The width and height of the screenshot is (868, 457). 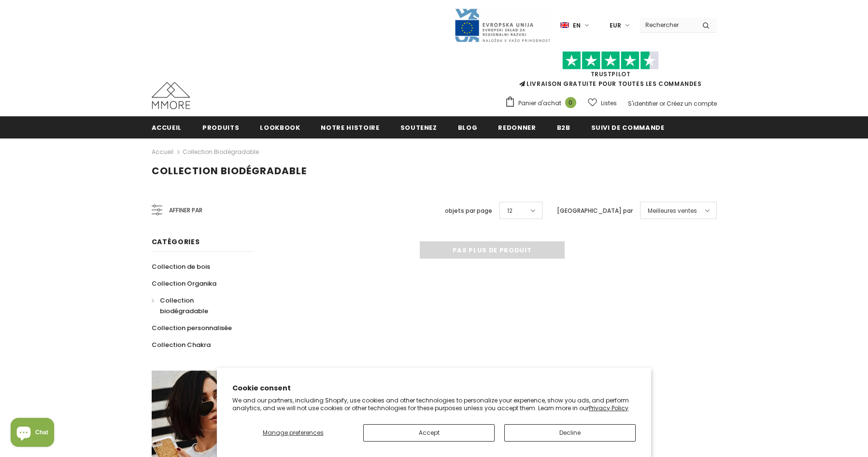 What do you see at coordinates (184, 283) in the screenshot?
I see `a: Collection Organika` at bounding box center [184, 283].